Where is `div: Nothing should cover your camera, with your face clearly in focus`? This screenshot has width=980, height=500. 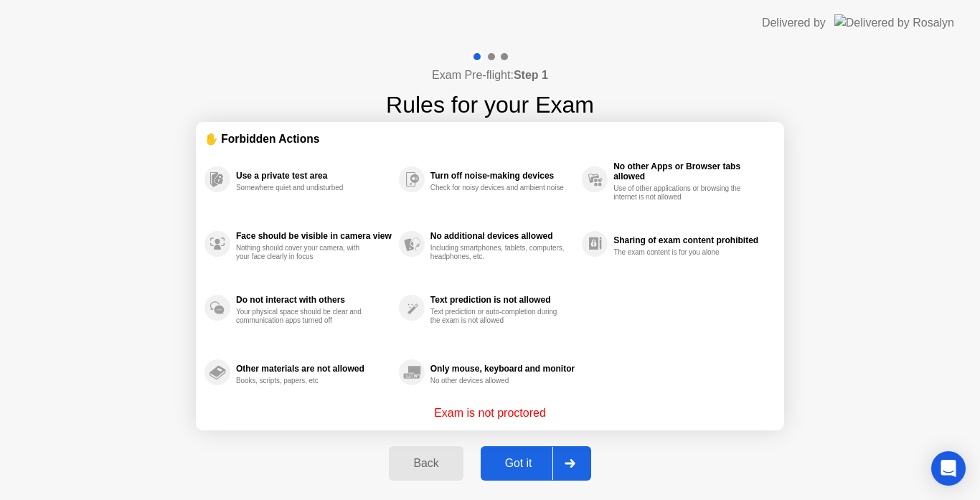 div: Nothing should cover your camera, with your face clearly in focus is located at coordinates (304, 253).